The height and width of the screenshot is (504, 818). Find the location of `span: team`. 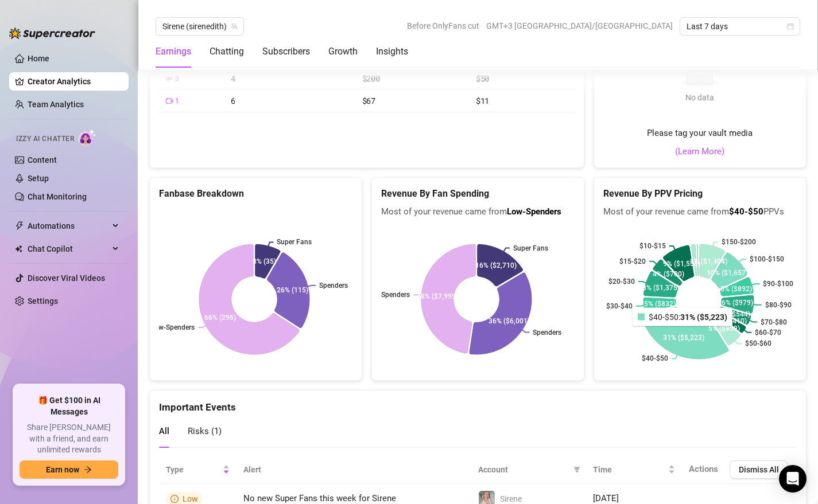

span: team is located at coordinates (234, 27).